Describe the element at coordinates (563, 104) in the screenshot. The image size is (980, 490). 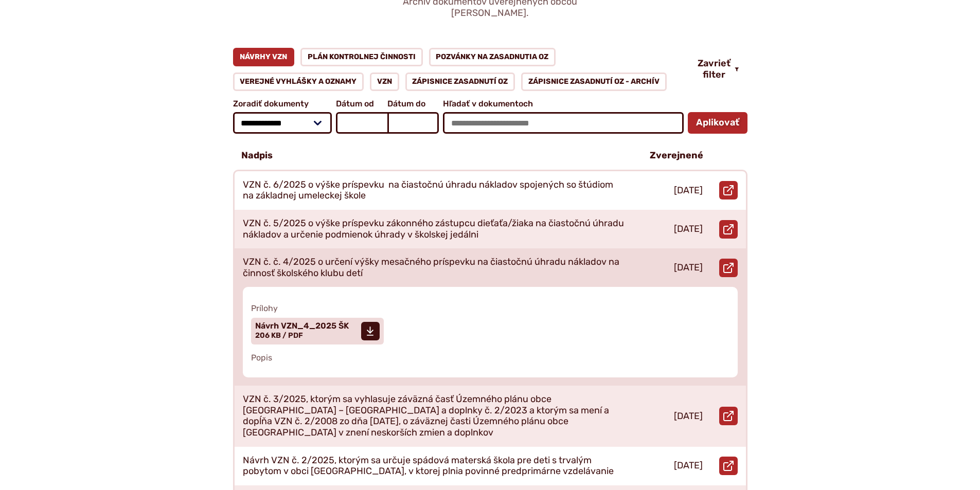
I see `span: Hľadať v dokumentoch` at that location.